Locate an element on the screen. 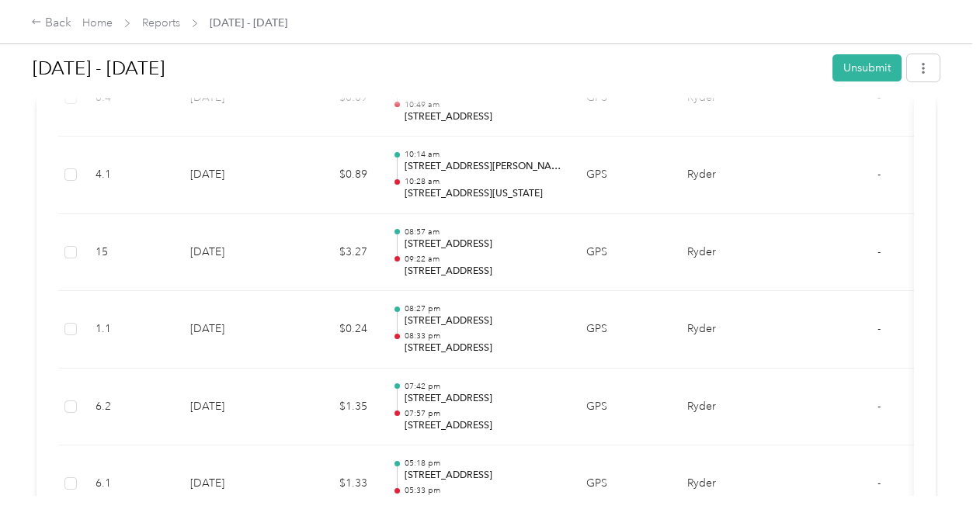 This screenshot has height=523, width=980. p: 08:57 am is located at coordinates (483, 232).